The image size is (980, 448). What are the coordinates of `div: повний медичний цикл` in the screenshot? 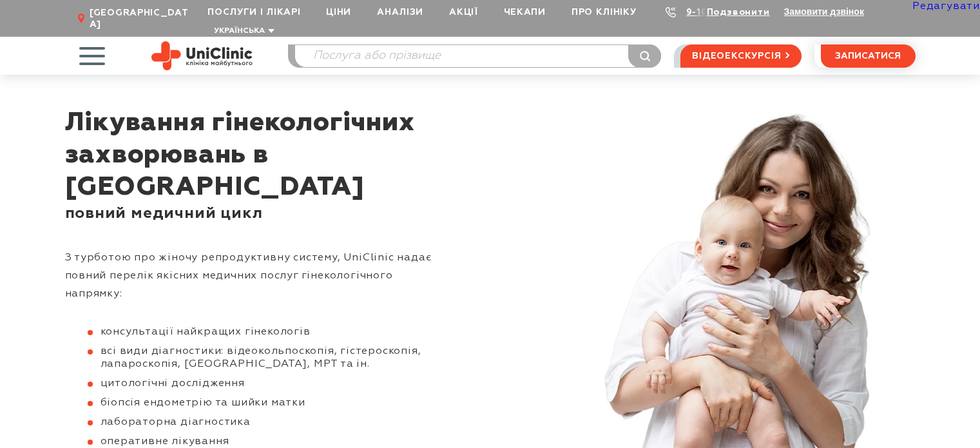 It's located at (259, 214).